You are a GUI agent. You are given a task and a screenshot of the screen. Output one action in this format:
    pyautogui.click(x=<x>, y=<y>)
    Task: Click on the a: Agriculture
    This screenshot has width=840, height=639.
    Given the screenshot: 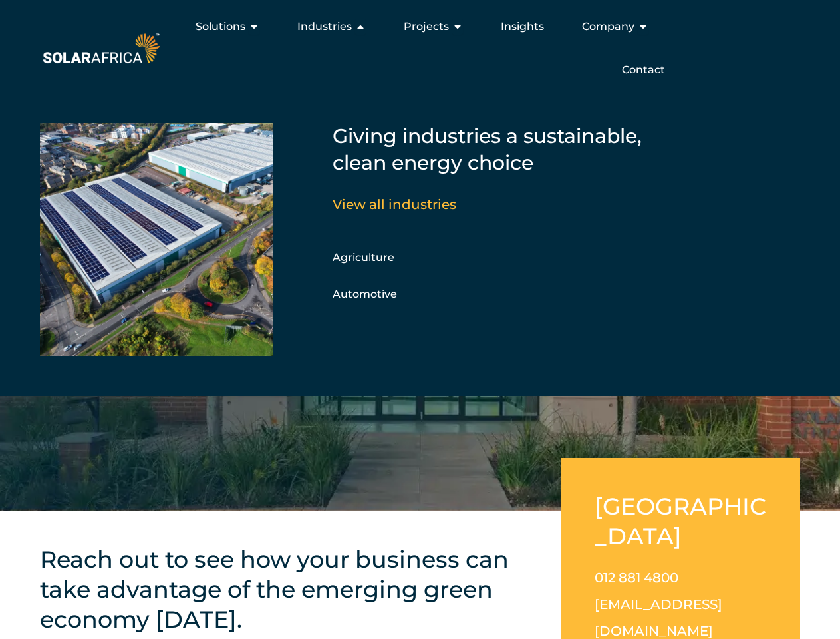 What is the action you would take?
    pyautogui.click(x=363, y=257)
    